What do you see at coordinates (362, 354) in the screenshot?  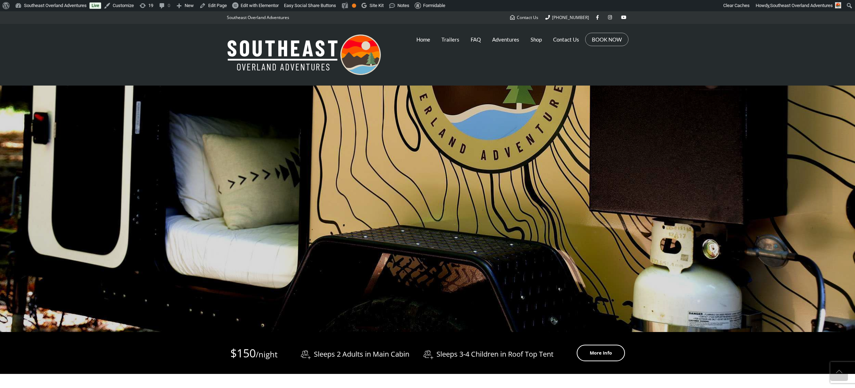 I see `span: Sleeps 2 Adults in Main Cabin` at bounding box center [362, 354].